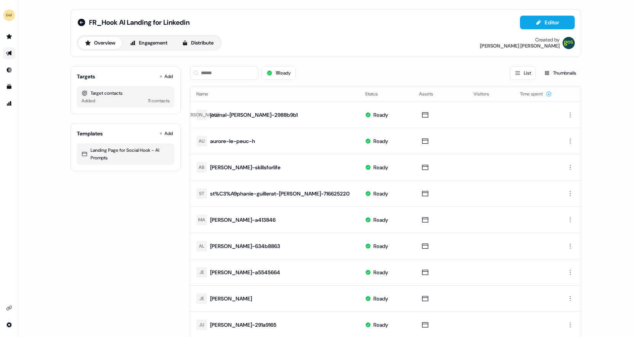  What do you see at coordinates (139, 22) in the screenshot?
I see `span: FR_Hook AI Landing for Linkedin` at bounding box center [139, 22].